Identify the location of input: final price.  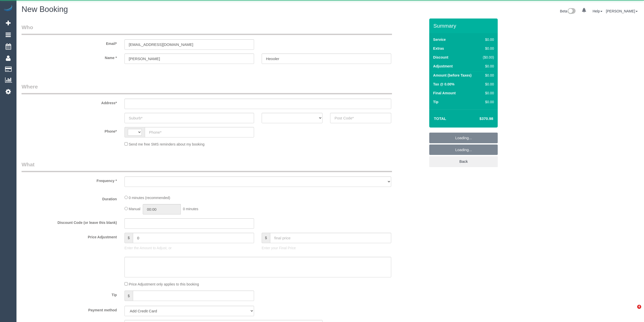
(331, 238).